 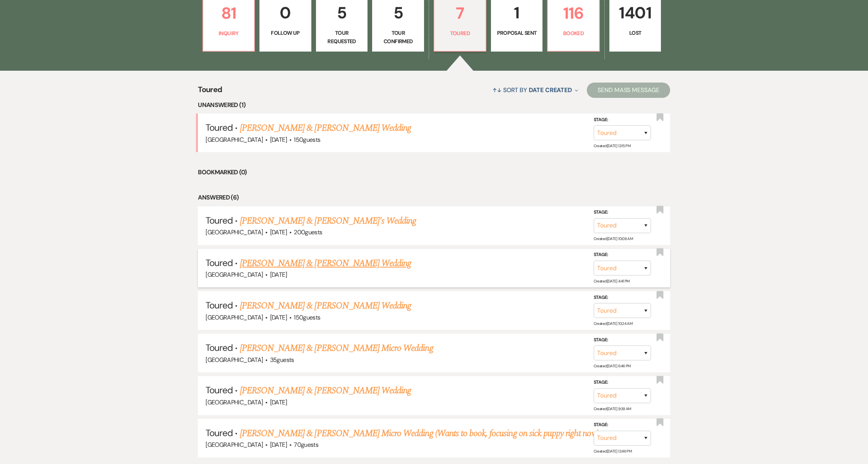 What do you see at coordinates (398, 37) in the screenshot?
I see `p: Tour Confirmed` at bounding box center [398, 37].